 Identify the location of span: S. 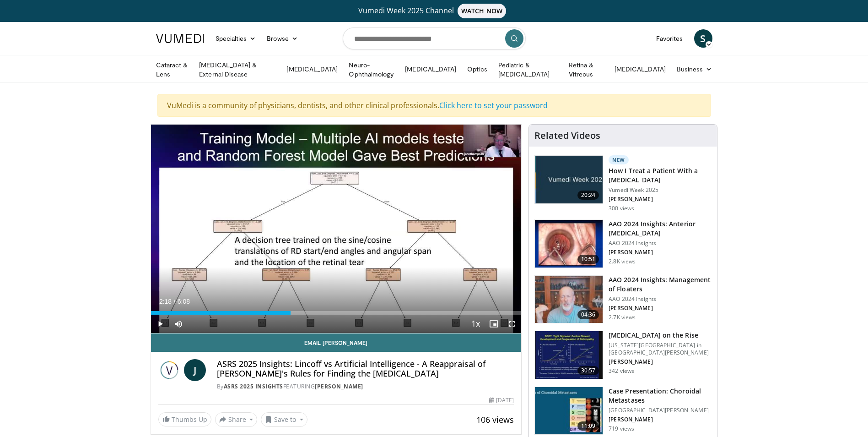
(704, 38).